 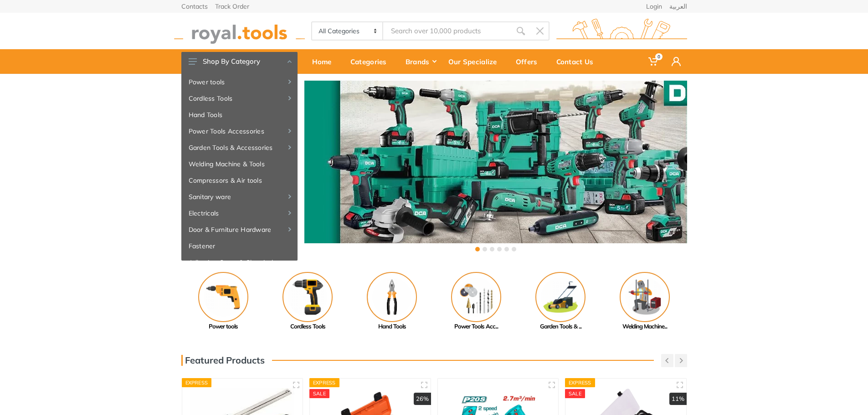 I want to click on img: Royal - Garden Tools & Accessories, so click(x=560, y=297).